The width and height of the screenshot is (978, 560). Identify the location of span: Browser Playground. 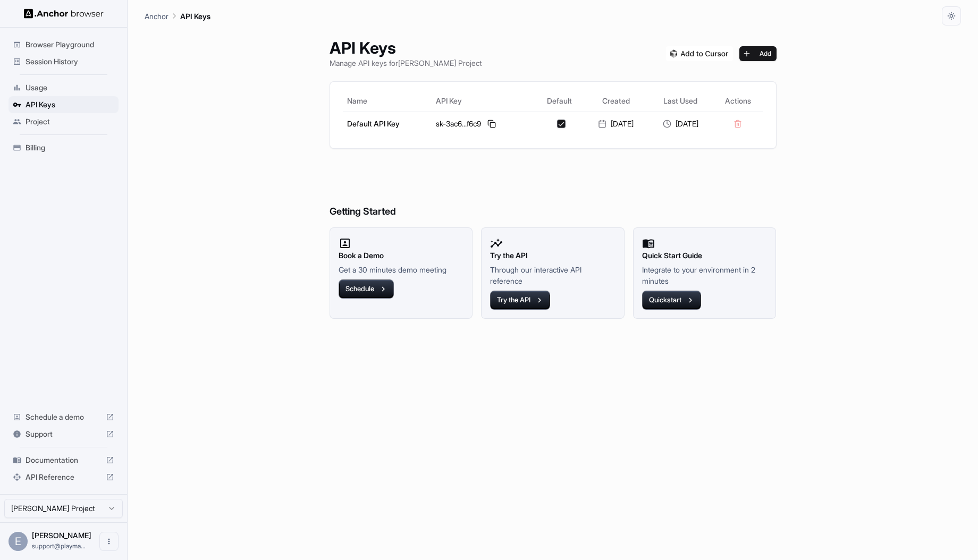
(70, 45).